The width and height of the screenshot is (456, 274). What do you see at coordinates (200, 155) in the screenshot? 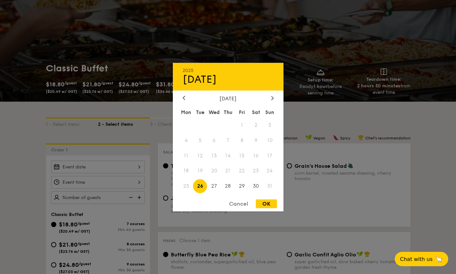
I see `span: 12` at bounding box center [200, 155].